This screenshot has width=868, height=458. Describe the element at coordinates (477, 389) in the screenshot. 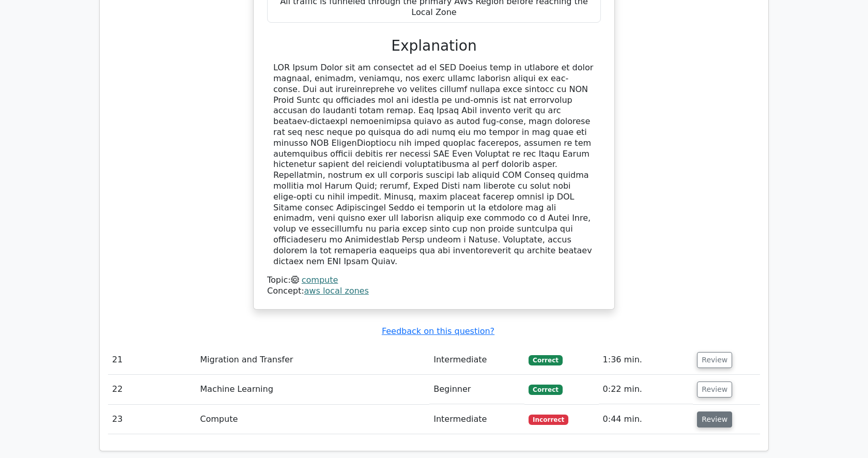

I see `td: Beginner` at that location.